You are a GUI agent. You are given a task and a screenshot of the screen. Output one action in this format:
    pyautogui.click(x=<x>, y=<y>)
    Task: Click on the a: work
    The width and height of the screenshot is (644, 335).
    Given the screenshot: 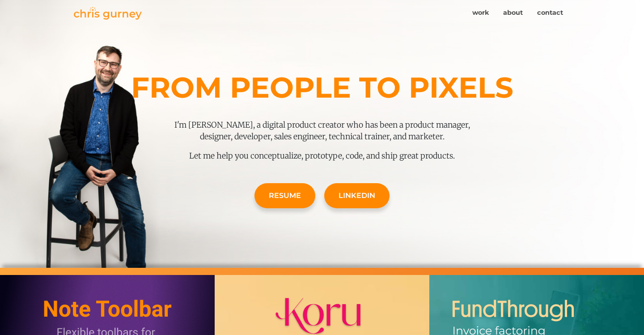 What is the action you would take?
    pyautogui.click(x=480, y=13)
    